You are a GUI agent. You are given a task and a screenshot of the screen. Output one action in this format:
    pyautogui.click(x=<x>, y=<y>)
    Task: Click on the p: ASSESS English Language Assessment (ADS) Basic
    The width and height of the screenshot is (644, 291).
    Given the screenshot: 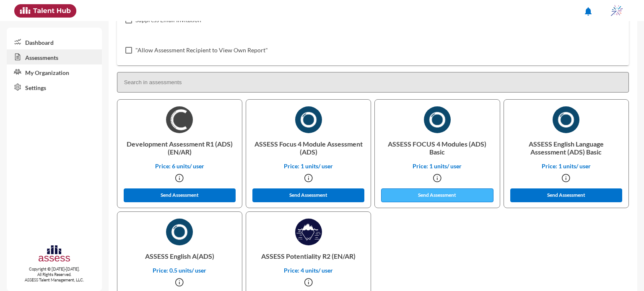 What is the action you would take?
    pyautogui.click(x=566, y=148)
    